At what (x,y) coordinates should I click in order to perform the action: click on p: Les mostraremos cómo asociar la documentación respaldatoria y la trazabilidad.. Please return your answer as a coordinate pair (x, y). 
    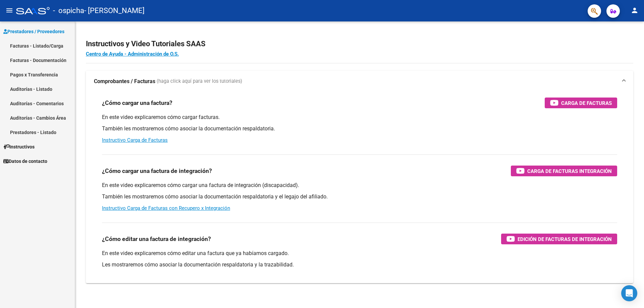
    Looking at the image, I should click on (360, 265).